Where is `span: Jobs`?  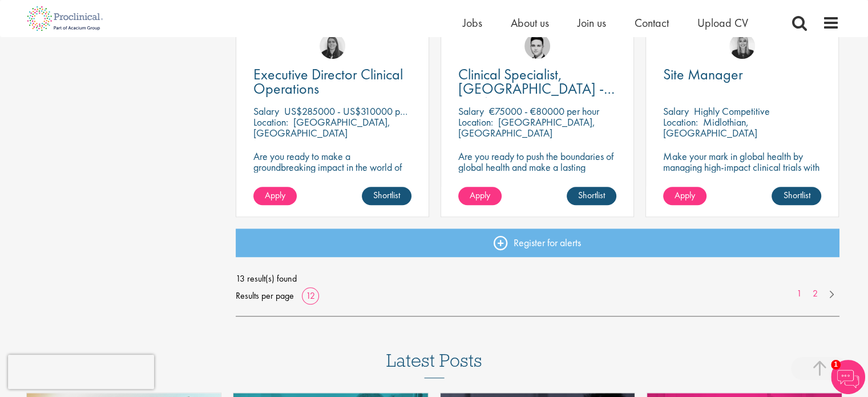
span: Jobs is located at coordinates (473, 23).